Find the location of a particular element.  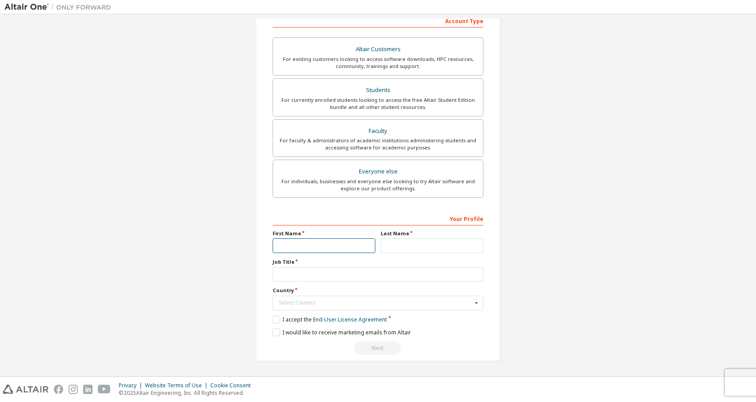

div: Students is located at coordinates (378, 90).